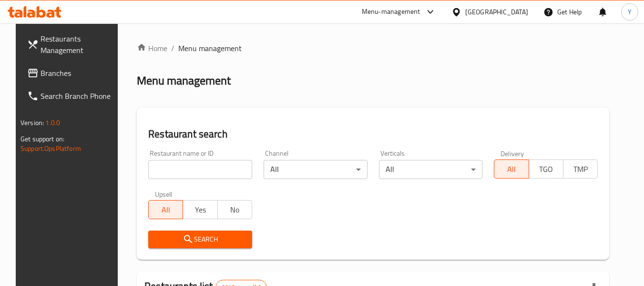 The width and height of the screenshot is (644, 286). I want to click on span: Search, so click(200, 239).